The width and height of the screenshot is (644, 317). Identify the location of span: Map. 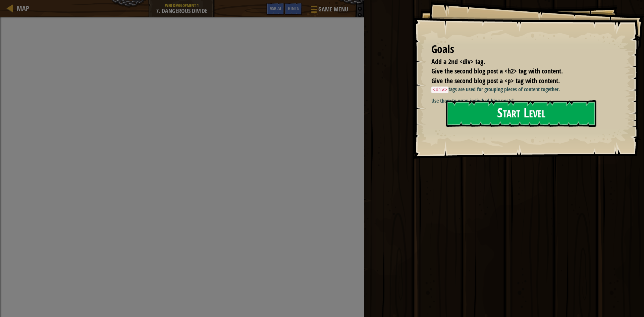
(23, 8).